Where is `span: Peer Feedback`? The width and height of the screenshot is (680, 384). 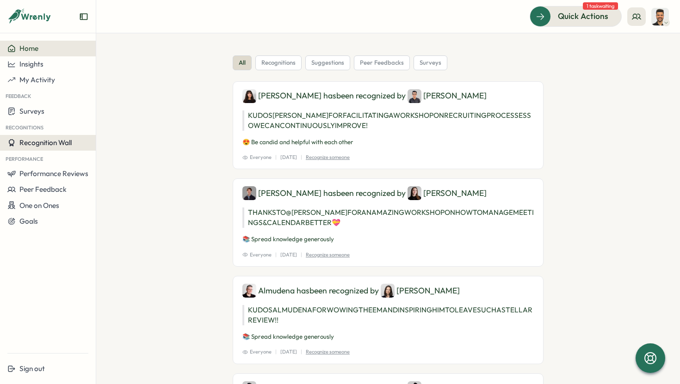
span: Peer Feedback is located at coordinates (43, 189).